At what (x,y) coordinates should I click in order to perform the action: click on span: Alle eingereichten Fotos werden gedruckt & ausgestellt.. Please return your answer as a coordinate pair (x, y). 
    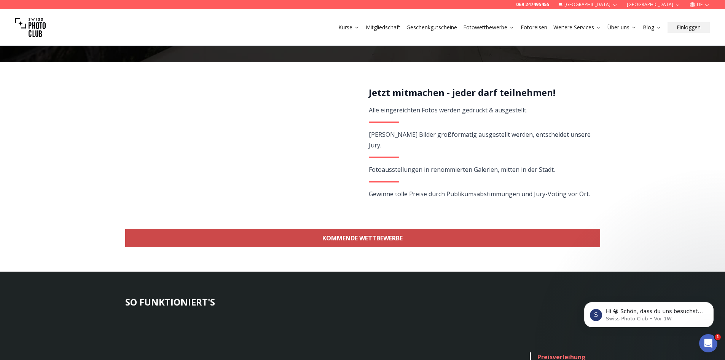
    Looking at the image, I should click on (448, 110).